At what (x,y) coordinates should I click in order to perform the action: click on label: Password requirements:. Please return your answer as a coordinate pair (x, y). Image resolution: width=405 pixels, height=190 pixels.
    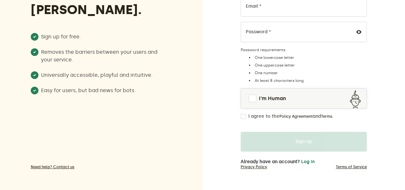
    Looking at the image, I should click on (304, 50).